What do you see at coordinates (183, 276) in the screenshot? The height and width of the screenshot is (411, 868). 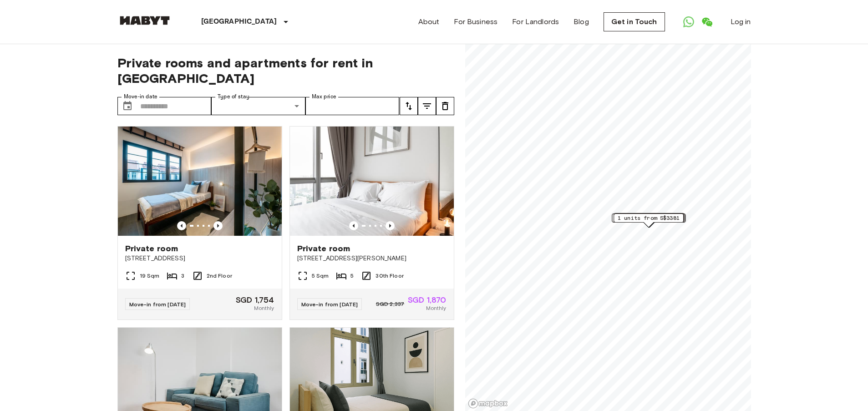 I see `span: 3` at bounding box center [183, 276].